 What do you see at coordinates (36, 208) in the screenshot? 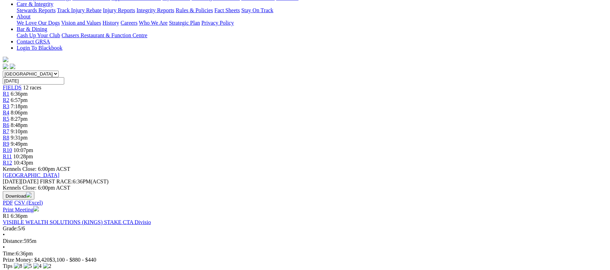
I see `img: printer.svg` at bounding box center [36, 208].